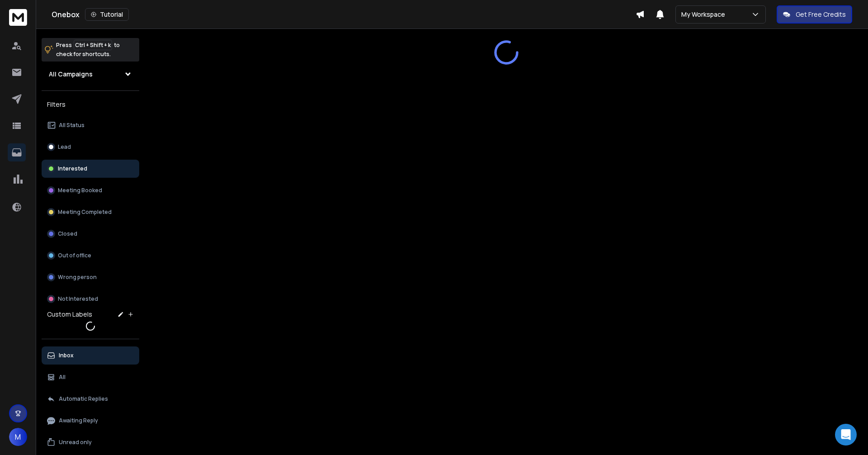  Describe the element at coordinates (70, 314) in the screenshot. I see `h3: Custom Labels` at that location.